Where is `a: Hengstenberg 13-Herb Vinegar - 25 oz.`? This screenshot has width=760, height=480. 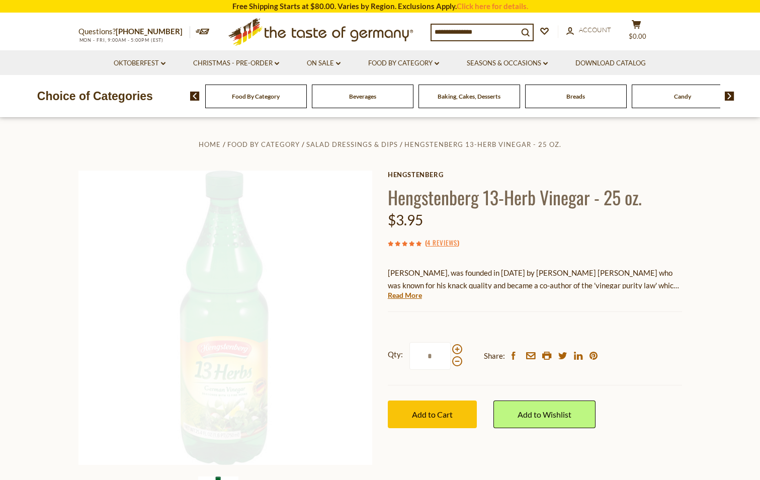
a: Hengstenberg 13-Herb Vinegar - 25 oz. is located at coordinates (483, 144).